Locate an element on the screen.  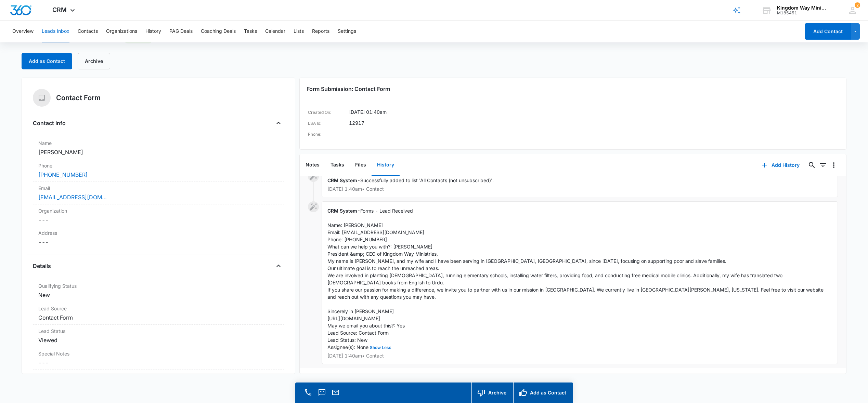
button: Email is located at coordinates (336, 393).